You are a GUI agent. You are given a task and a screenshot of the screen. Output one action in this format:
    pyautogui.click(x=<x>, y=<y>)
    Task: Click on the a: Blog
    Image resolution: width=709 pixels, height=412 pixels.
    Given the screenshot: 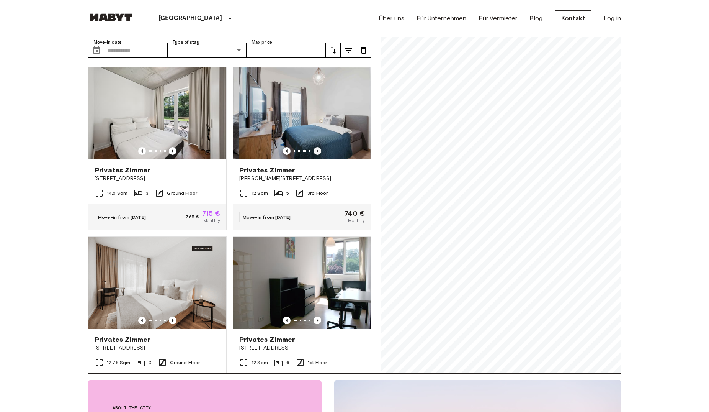 What is the action you would take?
    pyautogui.click(x=536, y=18)
    